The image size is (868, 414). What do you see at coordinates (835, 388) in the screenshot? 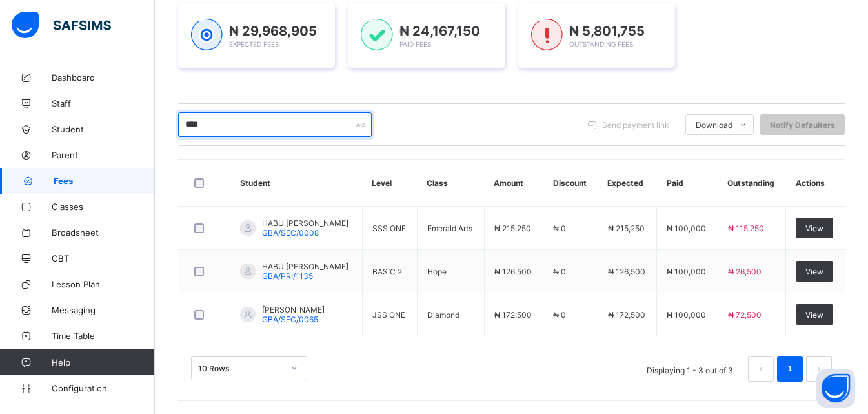
I see `button: Open asap` at bounding box center [835, 388].